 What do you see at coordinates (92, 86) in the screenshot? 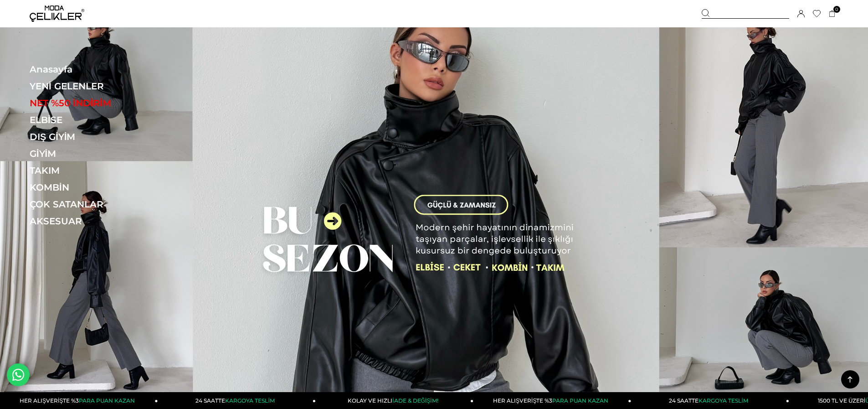
I see `a: YENİ GELENLER` at bounding box center [92, 86].